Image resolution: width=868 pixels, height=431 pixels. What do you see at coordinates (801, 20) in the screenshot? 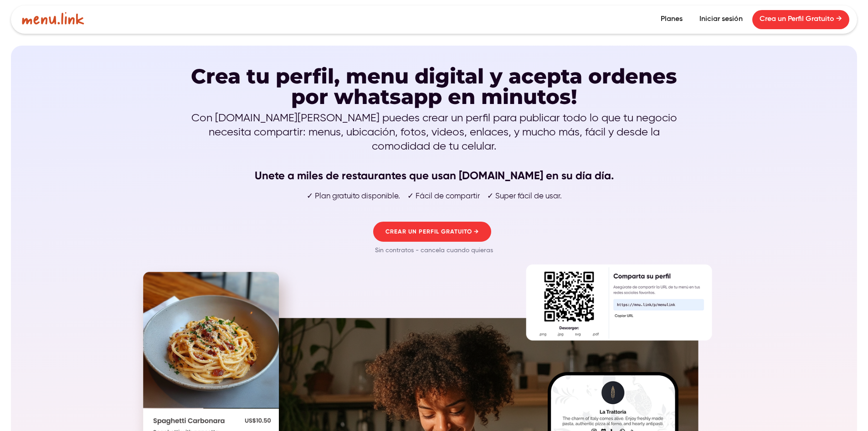
I see `a: Crea un Perfil Gratuito →` at bounding box center [801, 20].